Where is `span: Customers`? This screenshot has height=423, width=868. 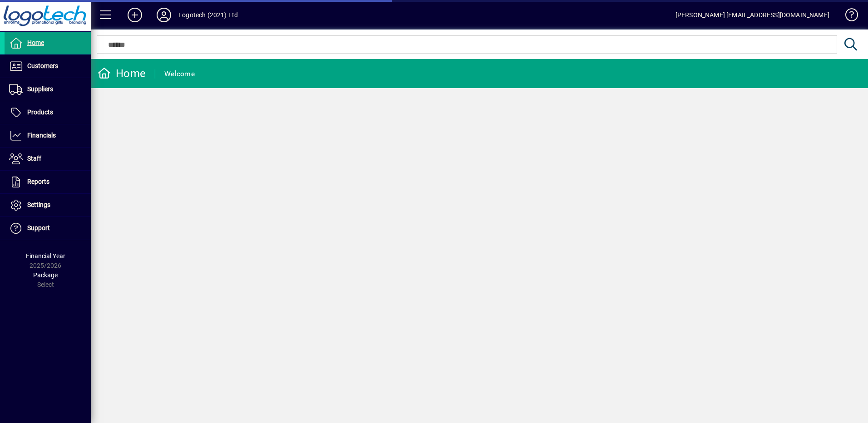
span: Customers is located at coordinates (42, 66).